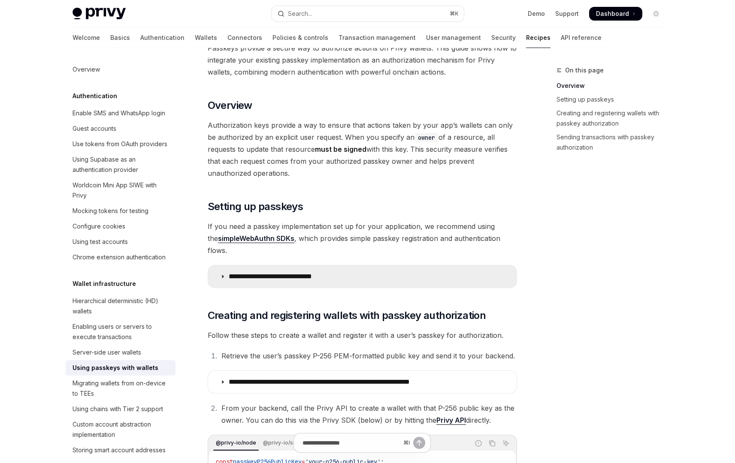 The image size is (735, 463). I want to click on button: Toggle dark mode, so click(656, 14).